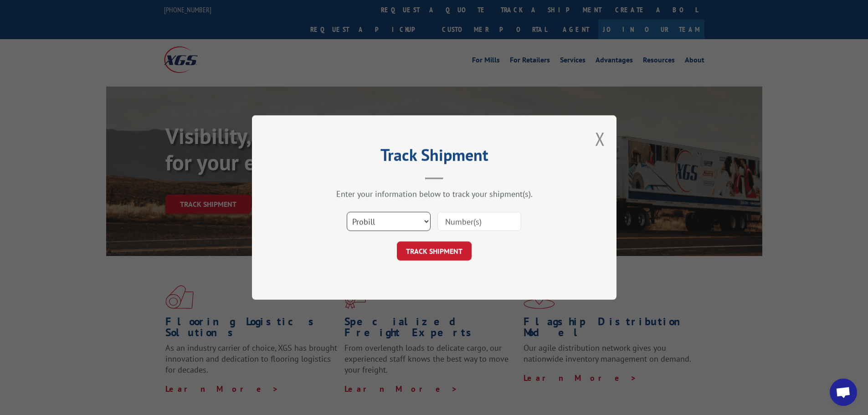 The height and width of the screenshot is (415, 868). I want to click on button: TRACK SHIPMENT, so click(434, 251).